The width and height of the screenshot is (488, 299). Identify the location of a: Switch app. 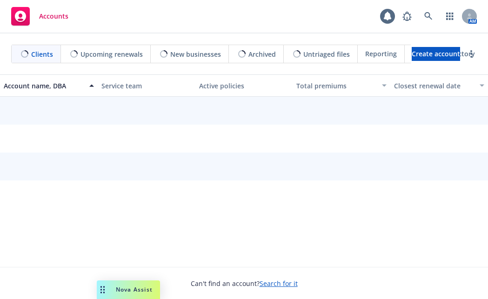
(450, 16).